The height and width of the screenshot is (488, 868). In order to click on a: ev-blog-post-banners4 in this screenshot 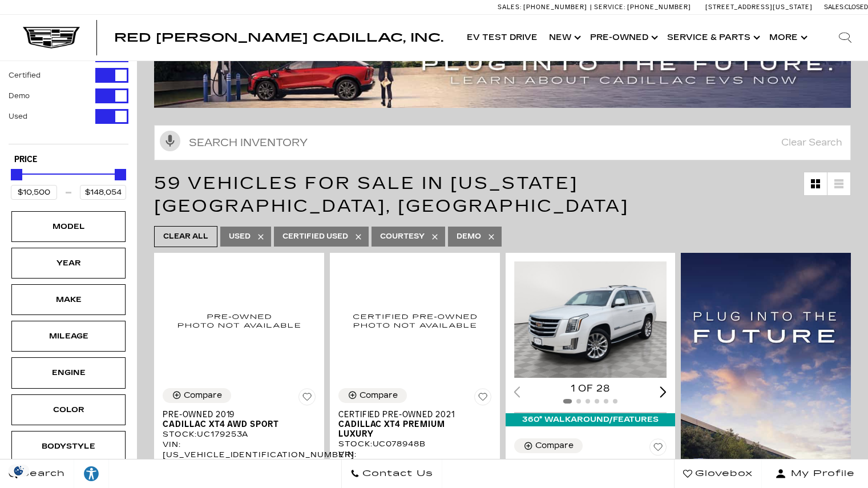, I will do `click(506, 70)`.